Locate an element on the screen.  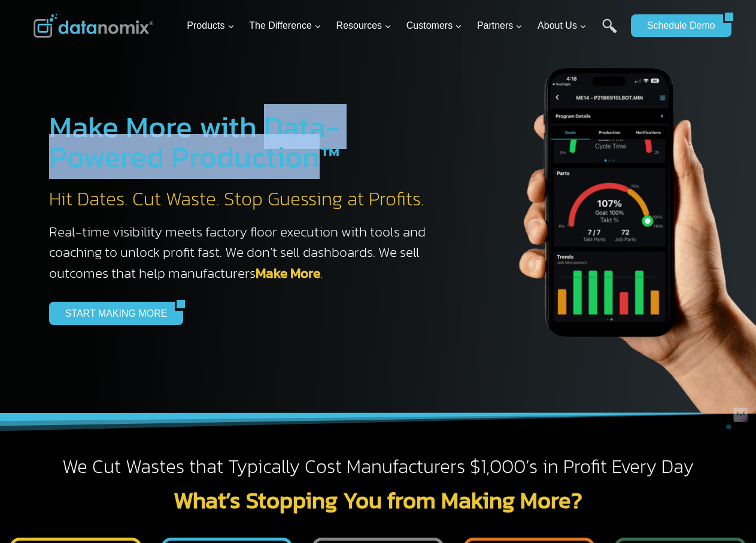
a: Terms is located at coordinates (143, 271).